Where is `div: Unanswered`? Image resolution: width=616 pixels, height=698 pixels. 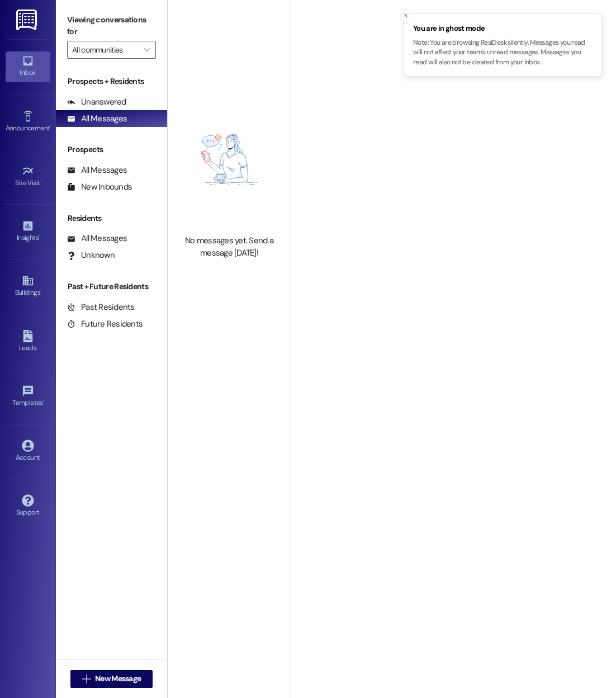
div: Unanswered is located at coordinates (97, 102).